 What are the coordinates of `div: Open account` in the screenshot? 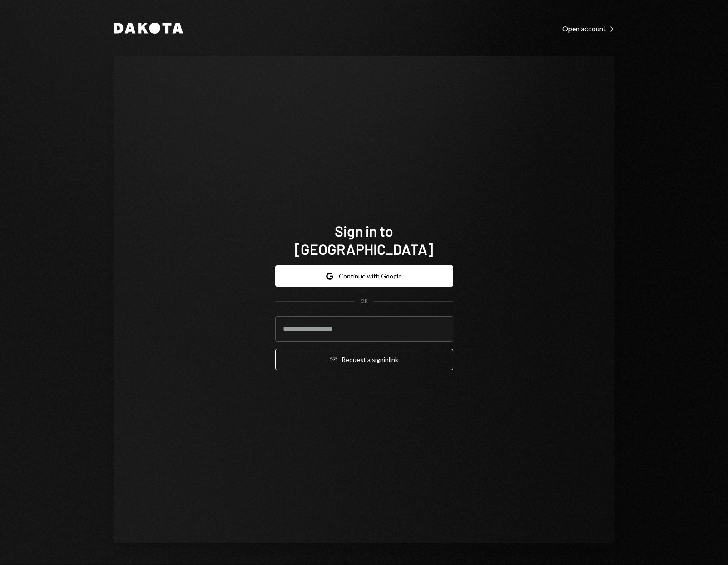 It's located at (589, 28).